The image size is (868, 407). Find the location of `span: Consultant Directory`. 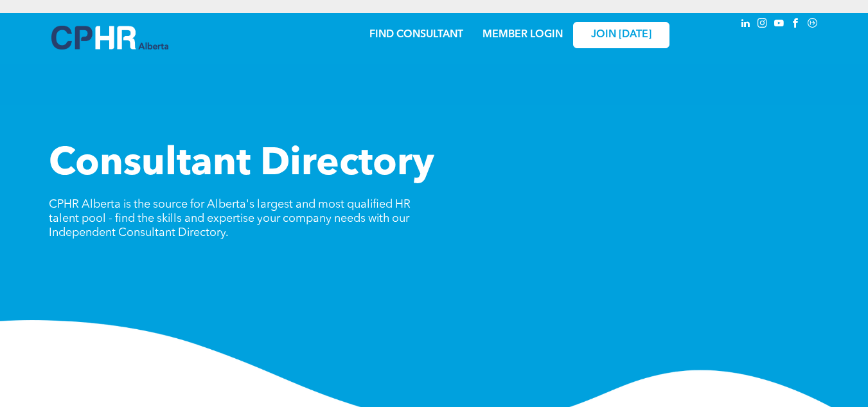

span: Consultant Directory is located at coordinates (242, 164).